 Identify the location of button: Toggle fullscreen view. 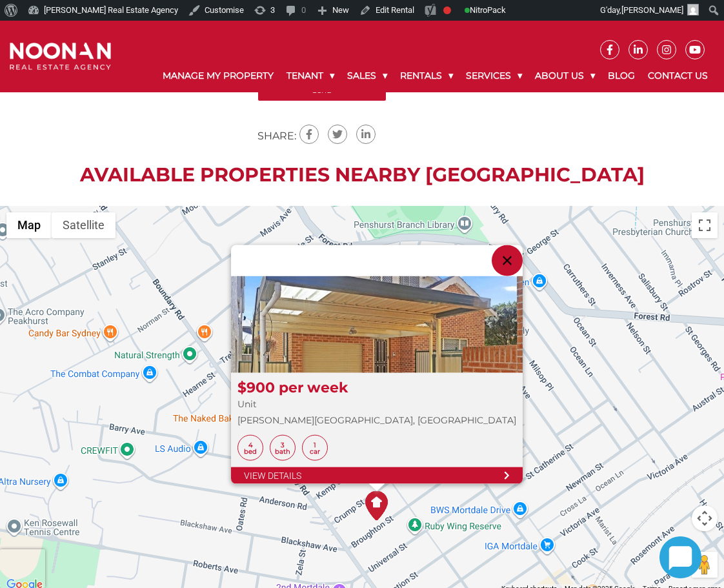
(705, 225).